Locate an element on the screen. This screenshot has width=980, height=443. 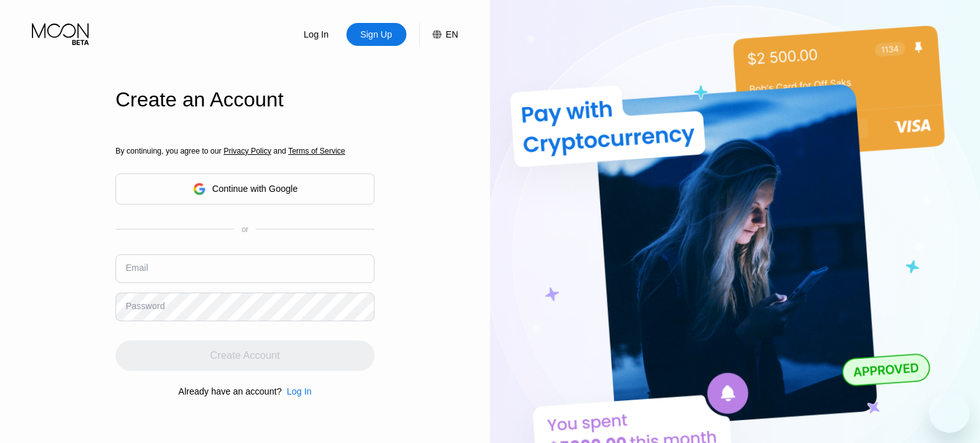
span: and is located at coordinates (279, 151).